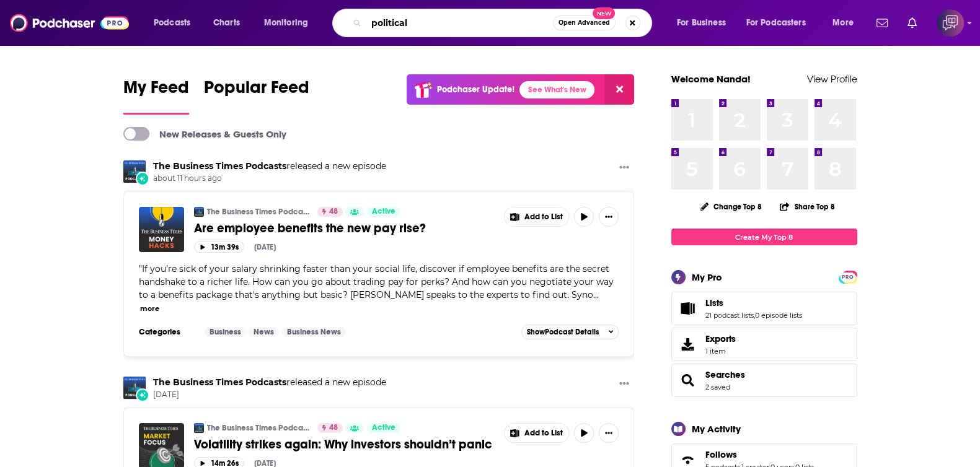  I want to click on img: Podchaser - Follow, Share and Rate Podcasts, so click(70, 23).